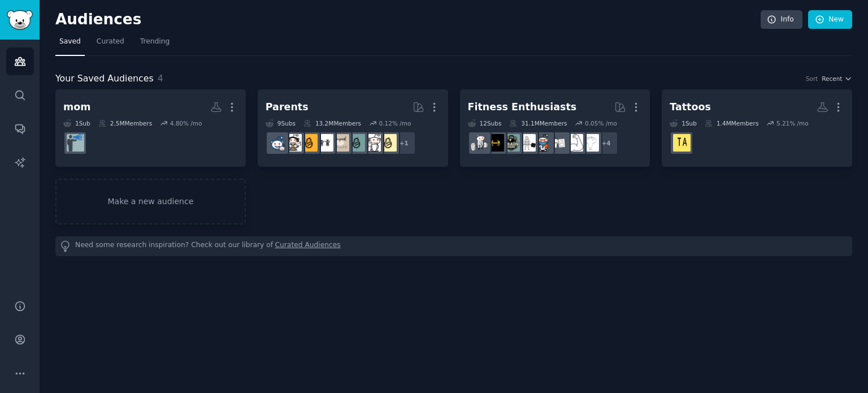 This screenshot has height=393, width=868. I want to click on a: New, so click(830, 20).